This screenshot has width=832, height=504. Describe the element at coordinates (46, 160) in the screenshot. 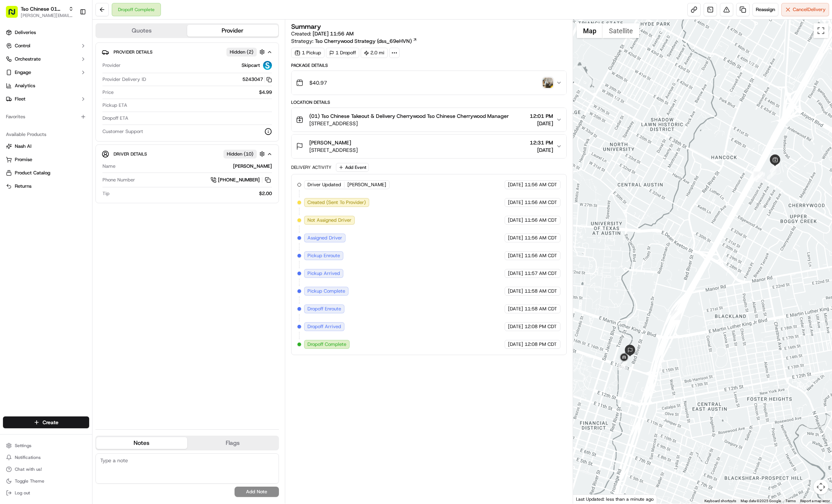

I see `a: Promise` at that location.